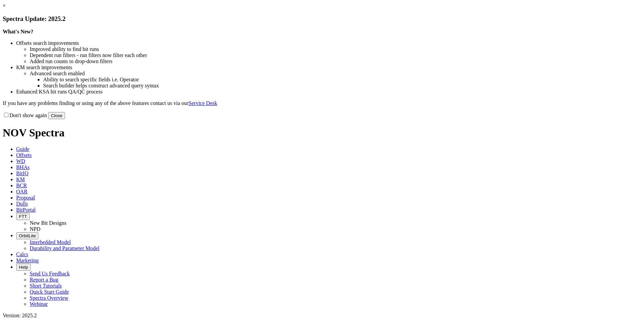 The height and width of the screenshot is (322, 644). What do you see at coordinates (22, 191) in the screenshot?
I see `span: OAR` at bounding box center [22, 191].